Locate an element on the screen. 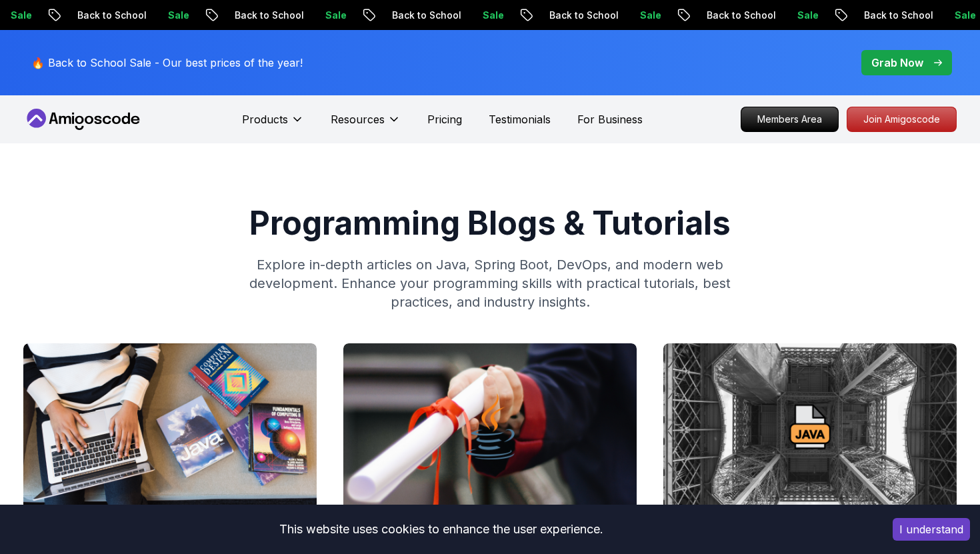 The image size is (980, 554). a: Testimonials is located at coordinates (519, 119).